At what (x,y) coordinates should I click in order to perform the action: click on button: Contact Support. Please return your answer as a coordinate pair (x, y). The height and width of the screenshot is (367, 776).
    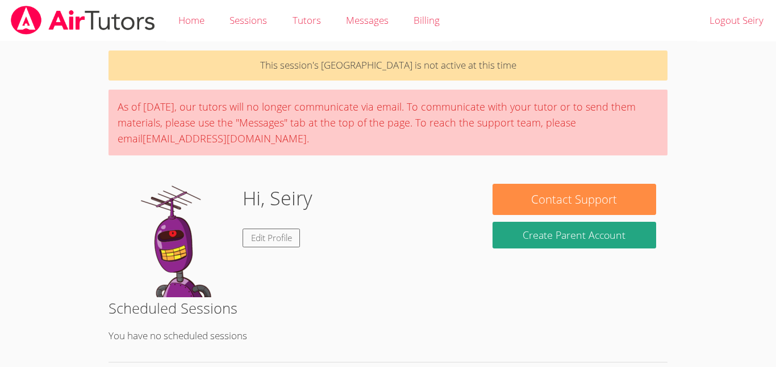
    Looking at the image, I should click on (574, 199).